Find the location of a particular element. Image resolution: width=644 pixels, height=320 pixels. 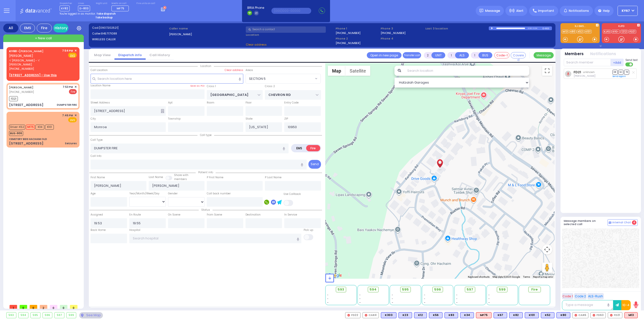

button: ALS-Rush is located at coordinates (595, 296).